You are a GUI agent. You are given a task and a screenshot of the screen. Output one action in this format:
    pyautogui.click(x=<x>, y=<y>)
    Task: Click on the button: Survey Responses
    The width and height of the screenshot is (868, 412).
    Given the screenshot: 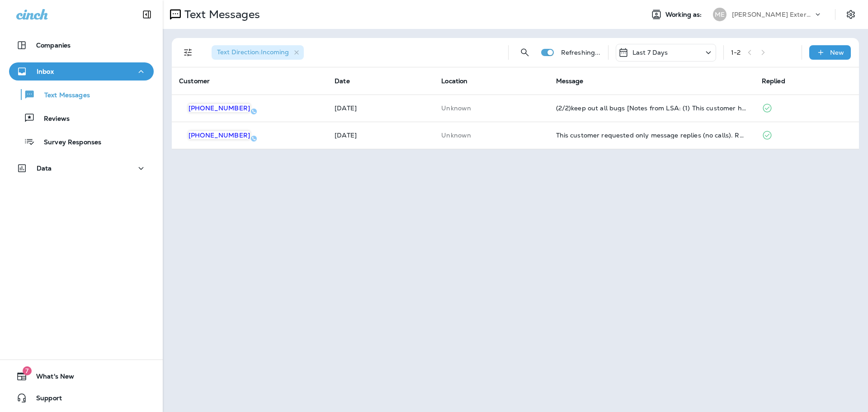 What is the action you would take?
    pyautogui.click(x=82, y=141)
    